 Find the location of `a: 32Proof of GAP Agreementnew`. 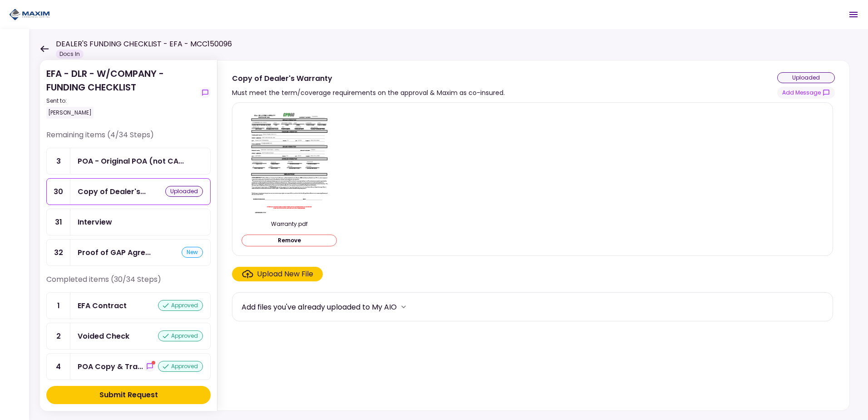

a: 32Proof of GAP Agreementnew is located at coordinates (128, 252).